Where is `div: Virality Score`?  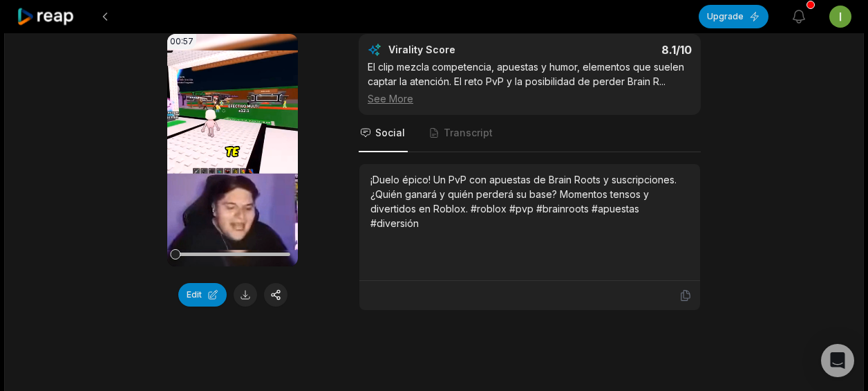 div: Virality Score is located at coordinates (462, 50).